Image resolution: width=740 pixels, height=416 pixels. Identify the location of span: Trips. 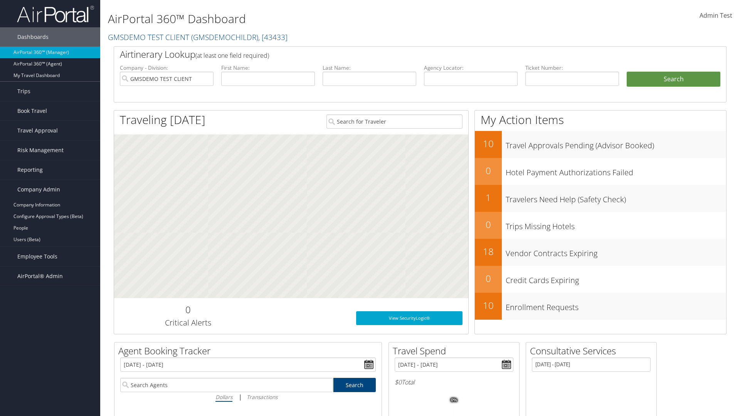
(24, 91).